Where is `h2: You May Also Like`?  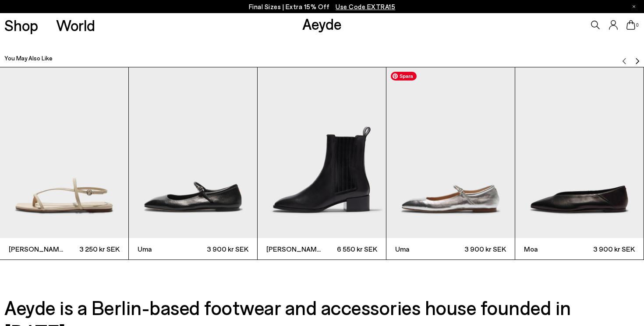 h2: You May Also Like is located at coordinates (28, 58).